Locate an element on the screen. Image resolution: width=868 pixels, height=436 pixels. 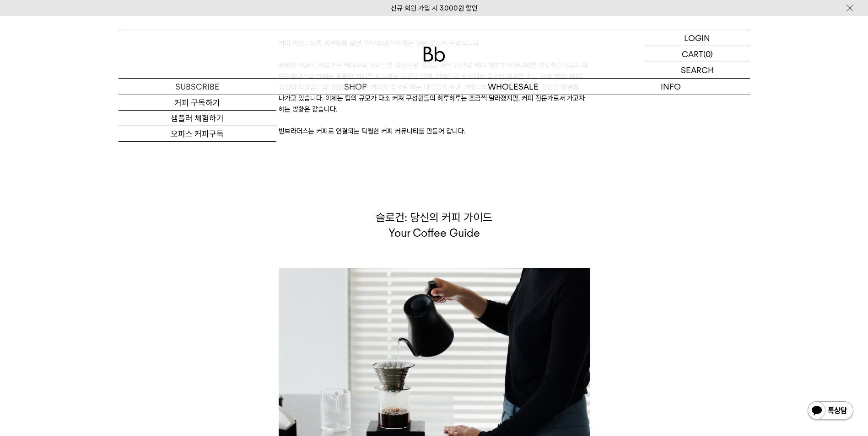
a: 커피 구독하기 is located at coordinates (198, 103).